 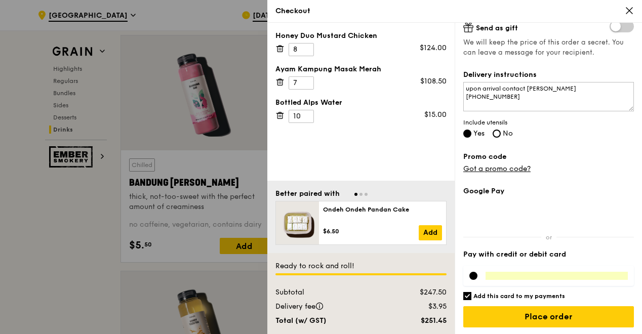 What do you see at coordinates (366, 194) in the screenshot?
I see `span: Go to slide 3` at bounding box center [366, 194].